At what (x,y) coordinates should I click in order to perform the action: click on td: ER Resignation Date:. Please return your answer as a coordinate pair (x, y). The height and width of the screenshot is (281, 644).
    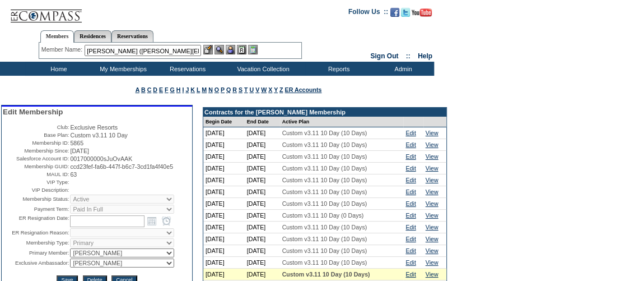
    Looking at the image, I should click on (36, 221).